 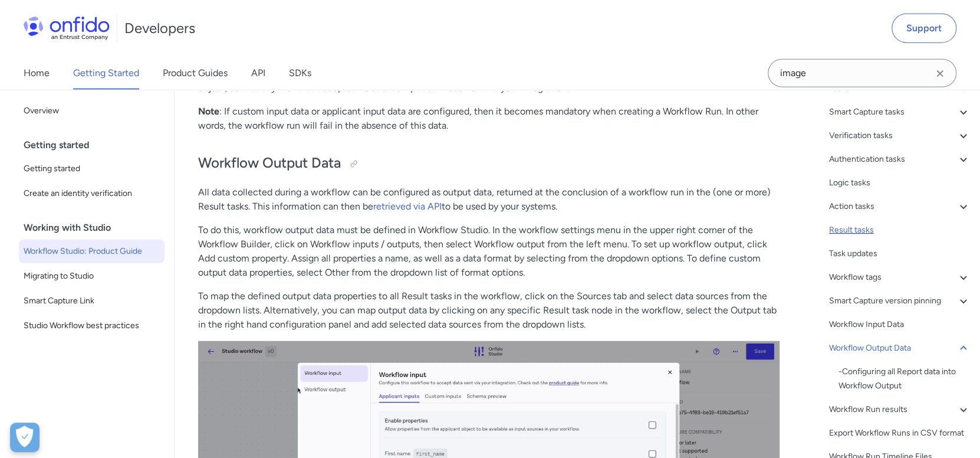 What do you see at coordinates (900, 301) in the screenshot?
I see `div: Smart Capture version pinning` at bounding box center [900, 301].